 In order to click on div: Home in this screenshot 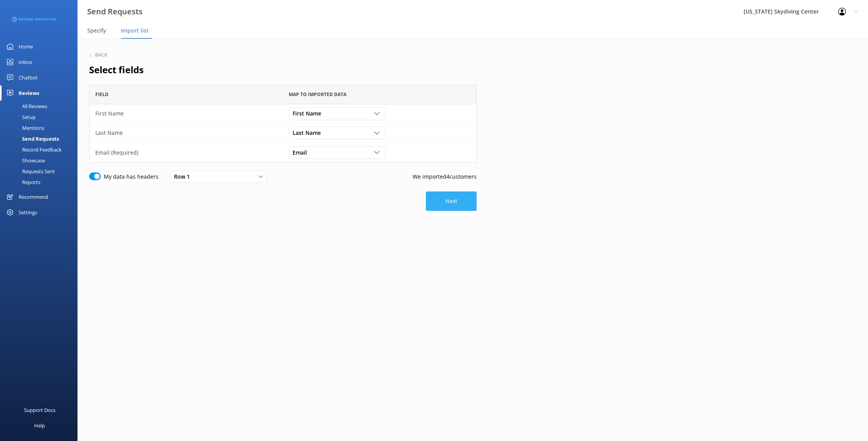, I will do `click(25, 47)`.